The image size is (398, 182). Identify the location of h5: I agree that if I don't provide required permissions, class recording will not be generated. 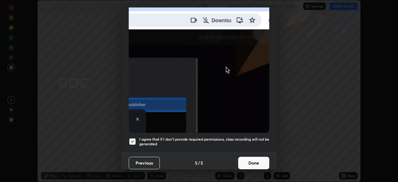
(204, 141).